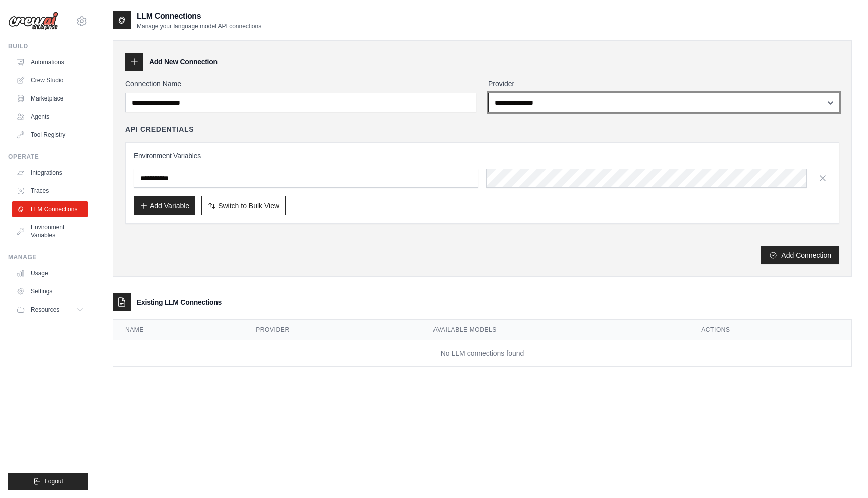 This screenshot has height=498, width=868. I want to click on button: Add Variable, so click(165, 206).